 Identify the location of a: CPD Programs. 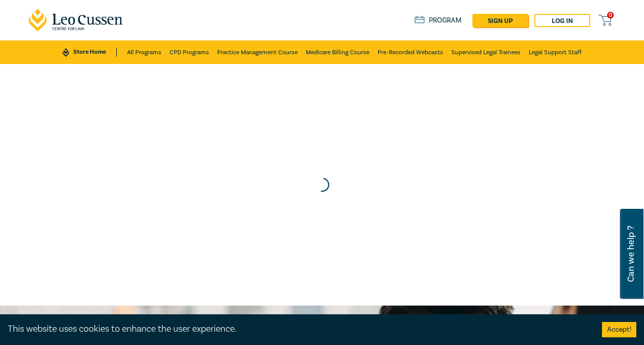
(189, 52).